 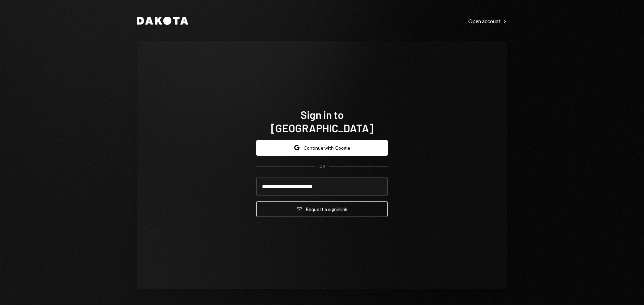 What do you see at coordinates (322, 147) in the screenshot?
I see `button: Continue with Google` at bounding box center [322, 147].